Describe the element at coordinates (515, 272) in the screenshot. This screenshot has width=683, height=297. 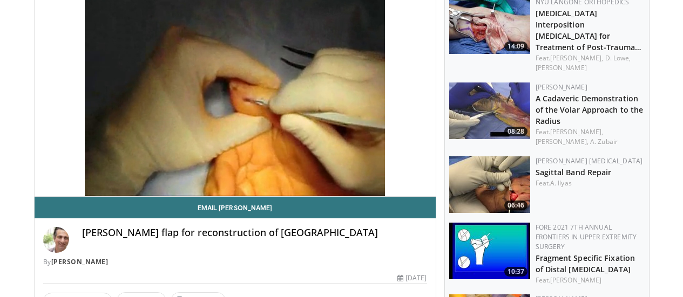
I see `span: 10:37` at that location.